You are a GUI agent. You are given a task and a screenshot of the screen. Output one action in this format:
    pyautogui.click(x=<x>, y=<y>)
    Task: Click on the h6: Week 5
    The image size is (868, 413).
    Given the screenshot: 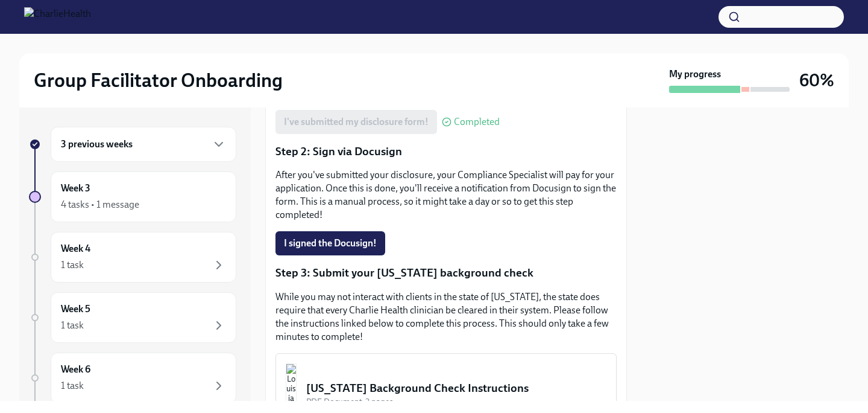 What is the action you would take?
    pyautogui.click(x=75, y=309)
    